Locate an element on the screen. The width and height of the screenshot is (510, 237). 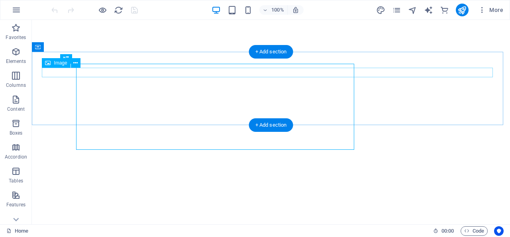
p: Elements is located at coordinates (16, 61).